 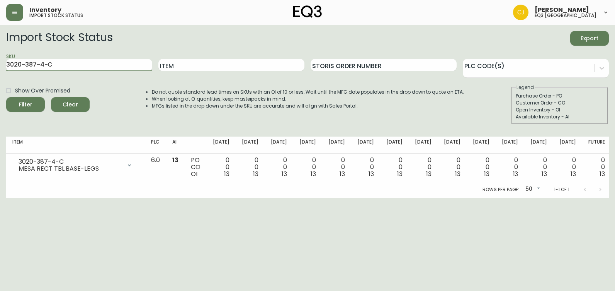 What do you see at coordinates (560, 117) in the screenshot?
I see `div: Available Inventory - AI` at bounding box center [560, 117].